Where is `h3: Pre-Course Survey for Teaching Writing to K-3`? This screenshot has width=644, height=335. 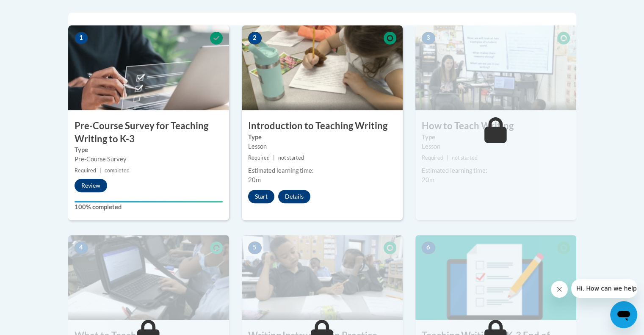 h3: Pre-Course Survey for Teaching Writing to K-3 is located at coordinates (149, 132).